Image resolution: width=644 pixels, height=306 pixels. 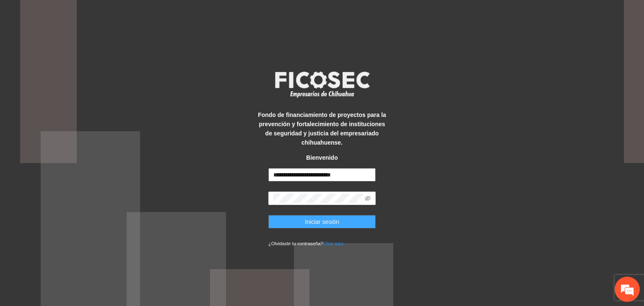 I want to click on span: Iniciar sesión, so click(x=322, y=222).